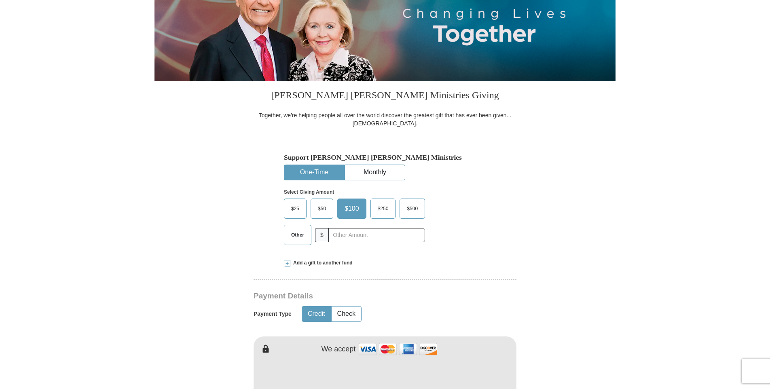 The width and height of the screenshot is (770, 389). Describe the element at coordinates (398, 349) in the screenshot. I see `img: credit cards accepted` at that location.